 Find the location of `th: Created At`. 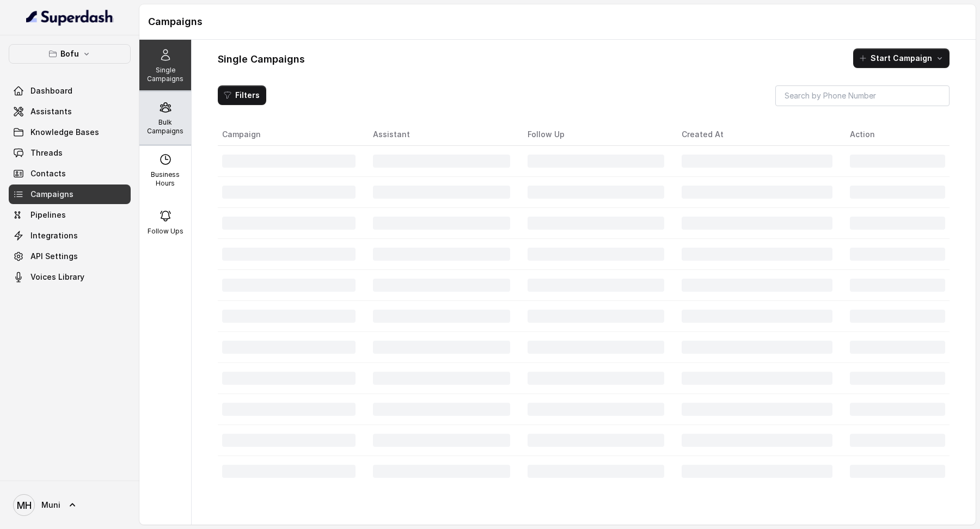

th: Created At is located at coordinates (757, 134).